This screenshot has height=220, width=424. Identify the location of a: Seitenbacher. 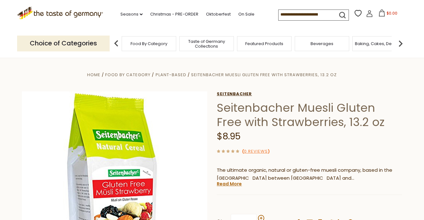
(309, 94).